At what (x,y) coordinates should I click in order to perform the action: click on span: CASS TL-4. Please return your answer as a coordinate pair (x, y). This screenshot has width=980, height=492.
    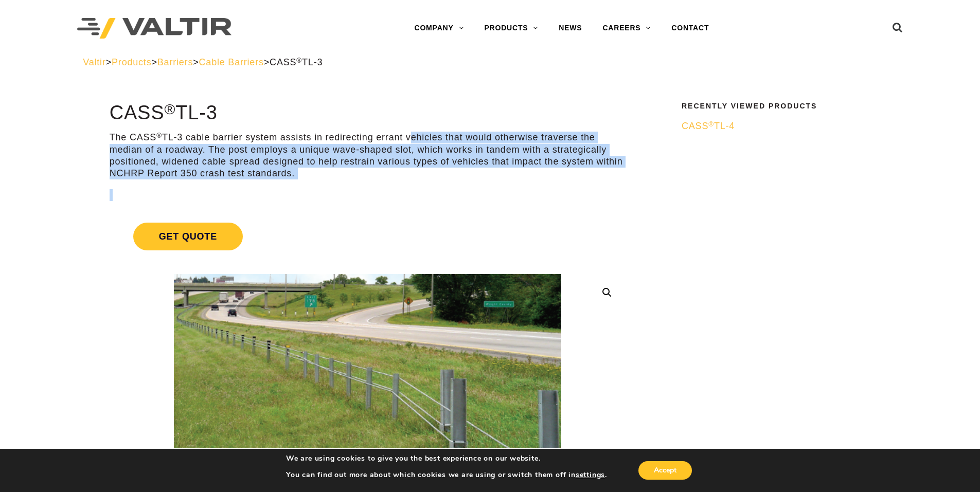
    Looking at the image, I should click on (708, 126).